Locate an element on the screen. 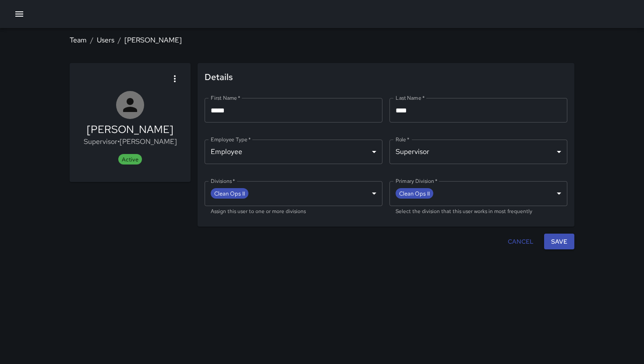  a: Team is located at coordinates (78, 40).